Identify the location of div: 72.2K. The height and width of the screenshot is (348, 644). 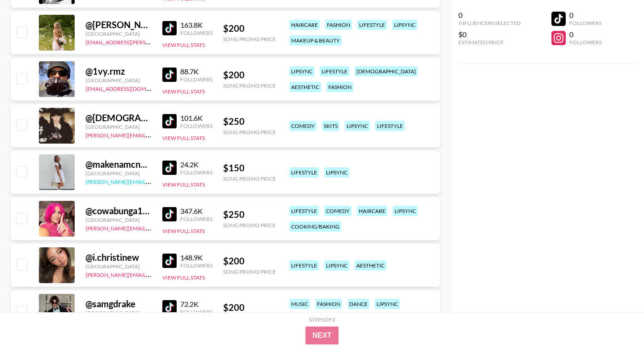
(196, 304).